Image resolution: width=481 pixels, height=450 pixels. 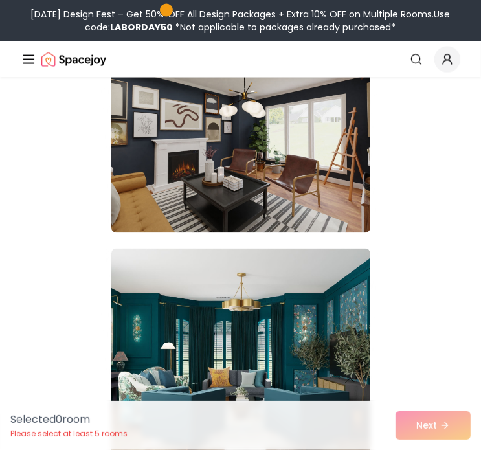 What do you see at coordinates (69, 434) in the screenshot?
I see `p: Please select at least 5 rooms` at bounding box center [69, 434].